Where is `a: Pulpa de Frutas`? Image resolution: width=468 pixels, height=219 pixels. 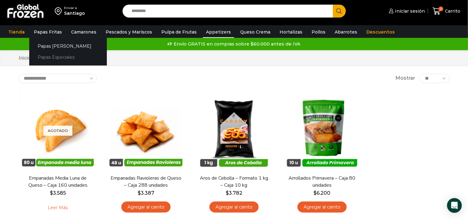 a: Pulpa de Frutas is located at coordinates (179, 32).